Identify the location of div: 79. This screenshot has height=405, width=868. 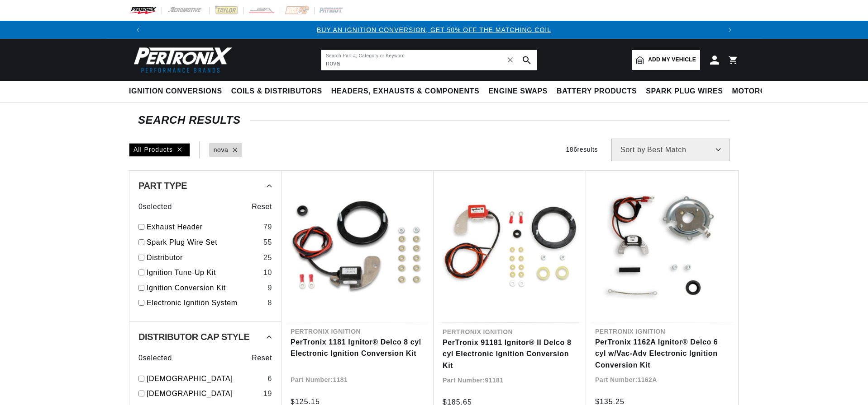
(268, 228).